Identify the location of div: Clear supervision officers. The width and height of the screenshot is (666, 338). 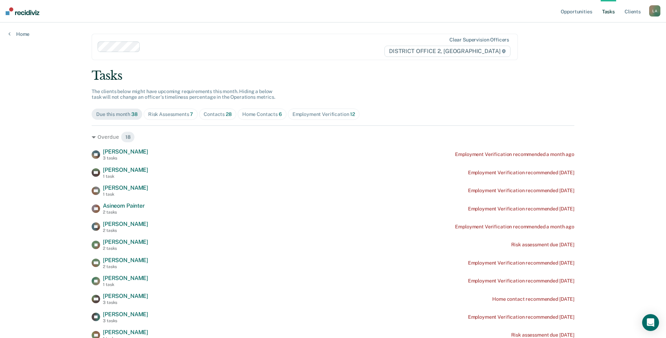
(479, 40).